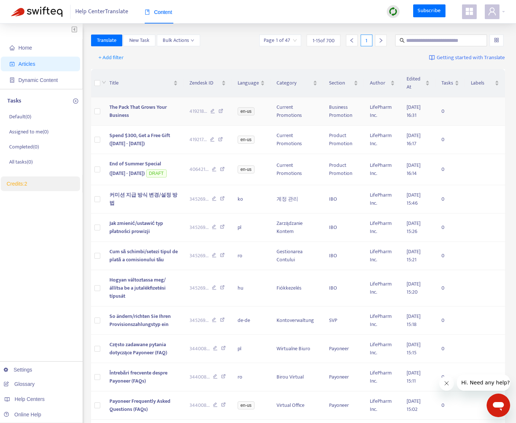 The height and width of the screenshot is (423, 516). I want to click on td: Product Promotion, so click(343, 169).